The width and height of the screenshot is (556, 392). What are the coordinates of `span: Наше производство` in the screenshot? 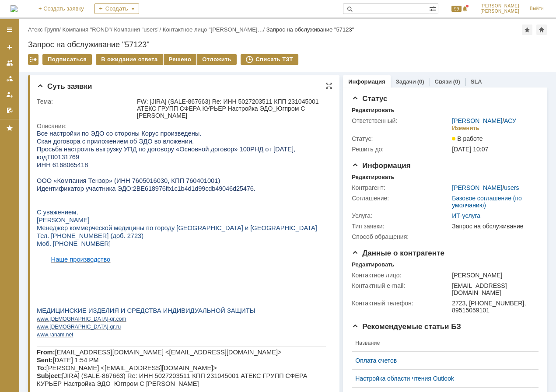 It's located at (44, 130).